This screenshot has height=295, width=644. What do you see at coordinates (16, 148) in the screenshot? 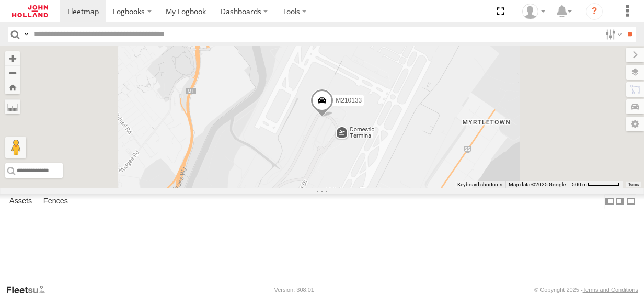
I see `button: Drag Pegman onto the map to open Street View` at bounding box center [16, 148].